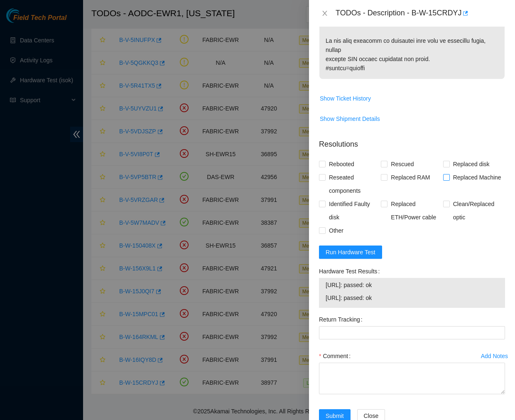 The height and width of the screenshot is (420, 515). What do you see at coordinates (325, 13) in the screenshot?
I see `button: Close` at bounding box center [325, 13].